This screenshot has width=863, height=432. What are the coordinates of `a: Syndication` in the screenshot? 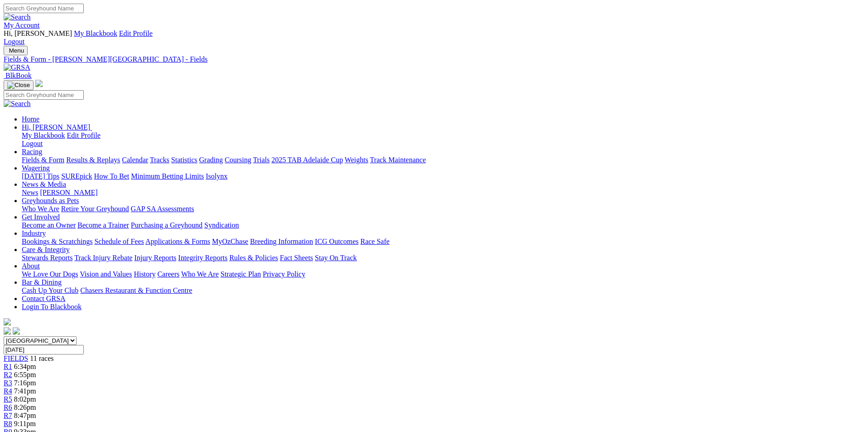 It's located at (222, 225).